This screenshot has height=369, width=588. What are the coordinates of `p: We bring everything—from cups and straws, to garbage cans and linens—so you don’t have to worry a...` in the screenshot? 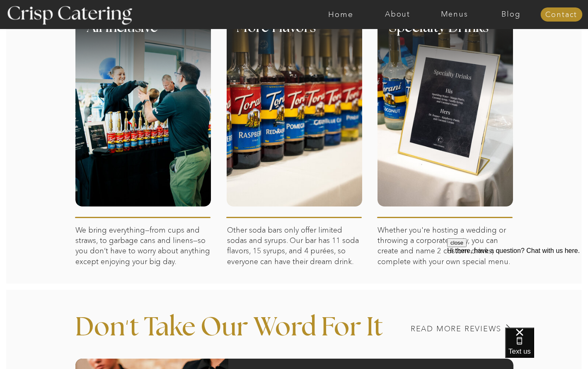 It's located at (143, 265).